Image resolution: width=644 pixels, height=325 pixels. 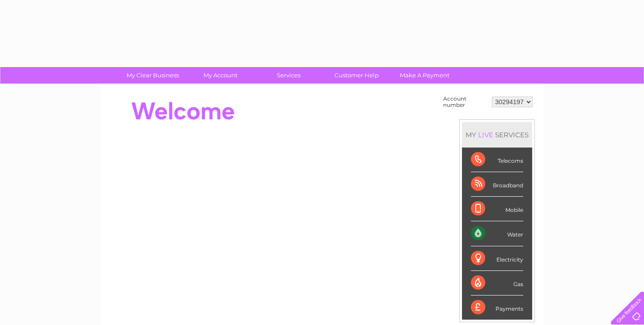 I want to click on div: LIVE, so click(x=485, y=135).